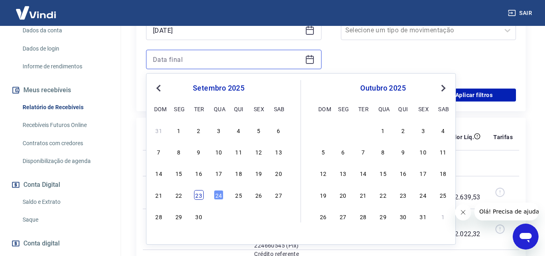 The width and height of the screenshot is (545, 256). Describe the element at coordinates (343, 130) in the screenshot. I see `div: Choose segunda-feira, 29 de setembro de 2025` at that location.